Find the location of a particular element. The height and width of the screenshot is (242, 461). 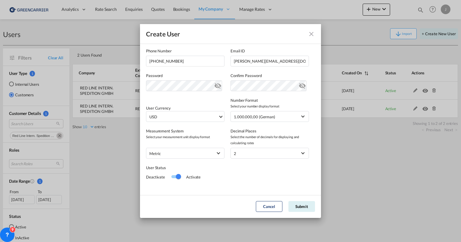

label: Email ID is located at coordinates (269, 51).